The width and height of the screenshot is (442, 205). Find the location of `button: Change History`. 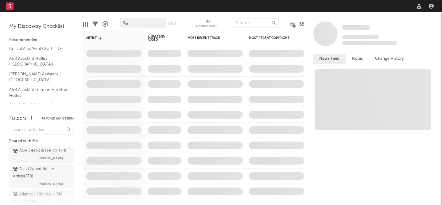

button: Change History is located at coordinates (389, 59).